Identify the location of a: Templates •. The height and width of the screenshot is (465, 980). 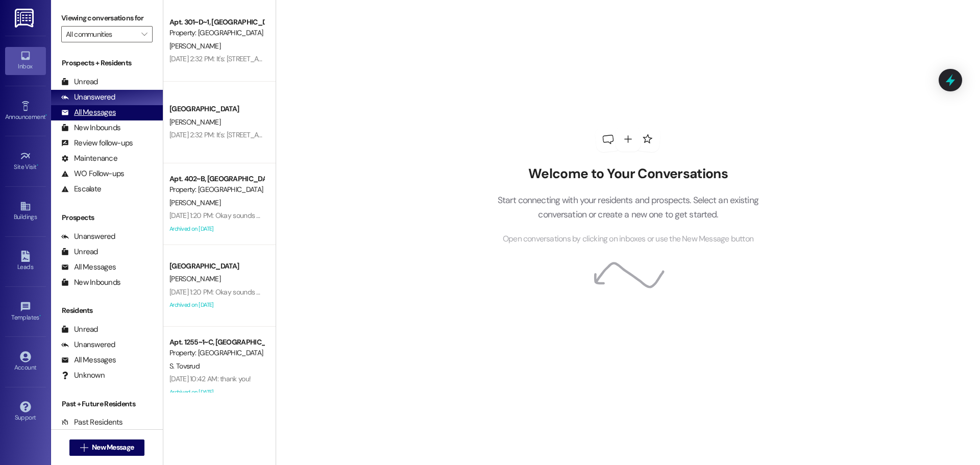
(25, 312).